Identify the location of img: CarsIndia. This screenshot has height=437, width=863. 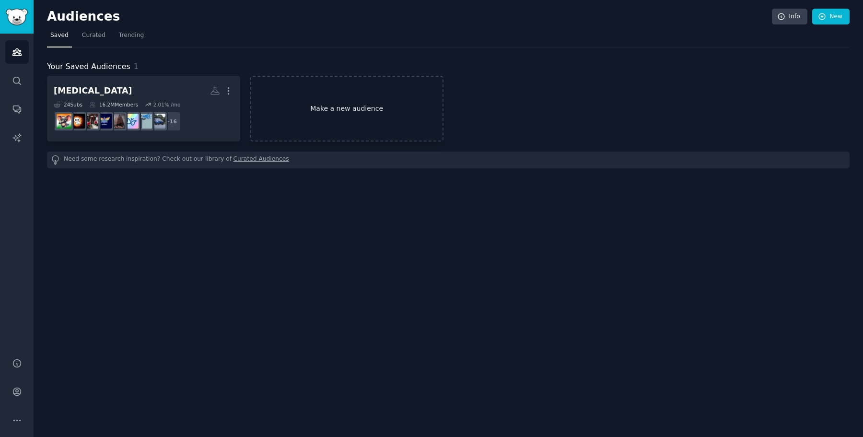
(158, 121).